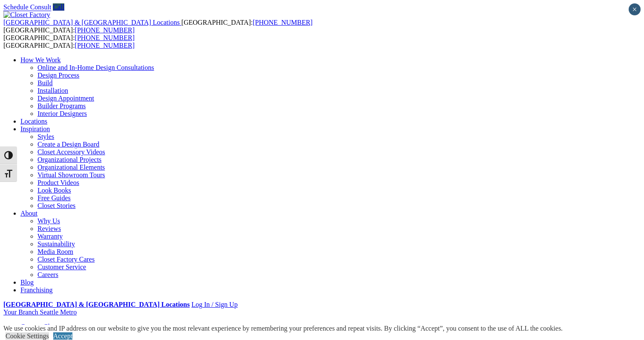  I want to click on a: Cookie Settings, so click(27, 336).